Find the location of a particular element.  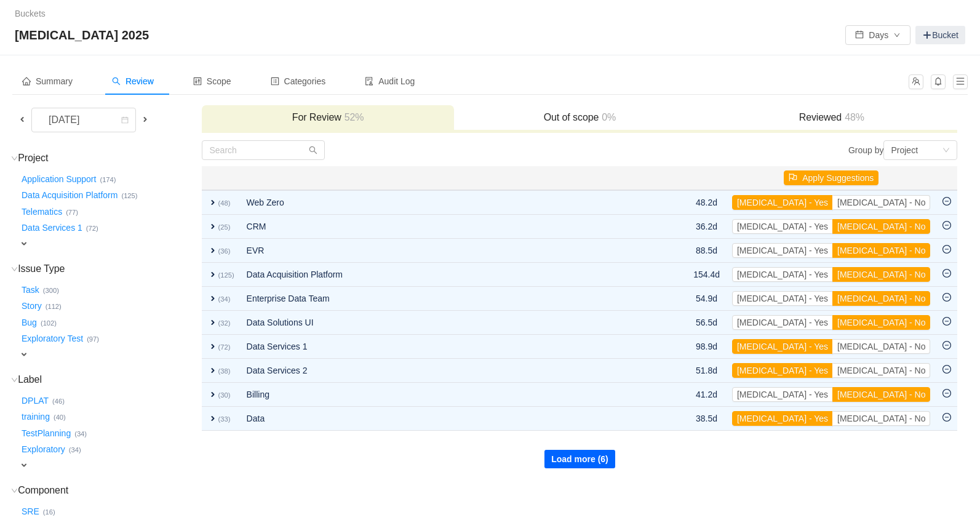

small: (125) is located at coordinates (226, 275).